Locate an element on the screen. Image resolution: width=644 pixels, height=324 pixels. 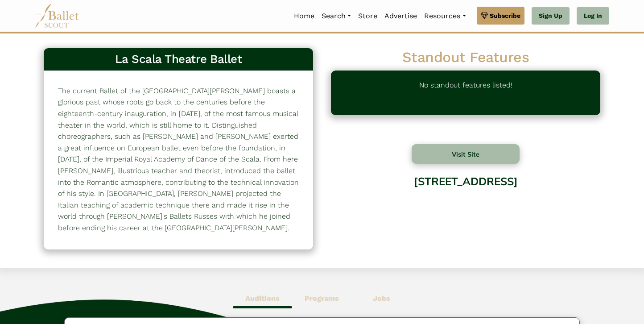
p: No standout features listed! is located at coordinates (466, 93).